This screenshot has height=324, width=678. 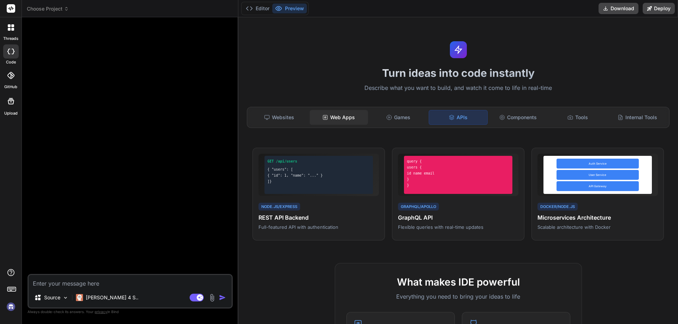 What do you see at coordinates (618, 8) in the screenshot?
I see `button: Download` at bounding box center [618, 8].